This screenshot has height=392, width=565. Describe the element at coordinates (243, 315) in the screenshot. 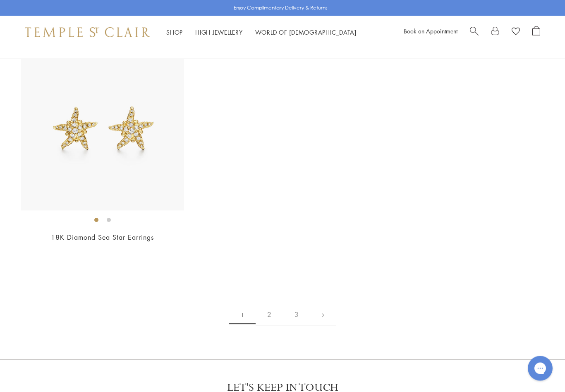

I see `span: 1` at that location.